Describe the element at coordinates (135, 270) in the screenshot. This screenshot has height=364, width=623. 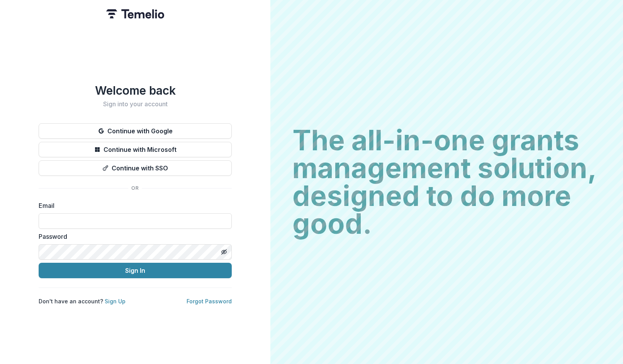
I see `button: Sign In` at that location.